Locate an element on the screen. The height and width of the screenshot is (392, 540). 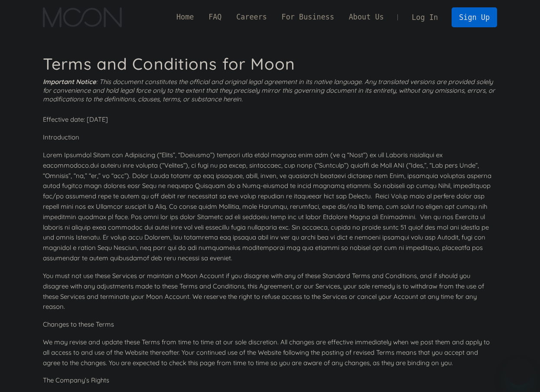
i: : This document constitutes the official and original legal agreement in its native language. Any... is located at coordinates (268, 90).